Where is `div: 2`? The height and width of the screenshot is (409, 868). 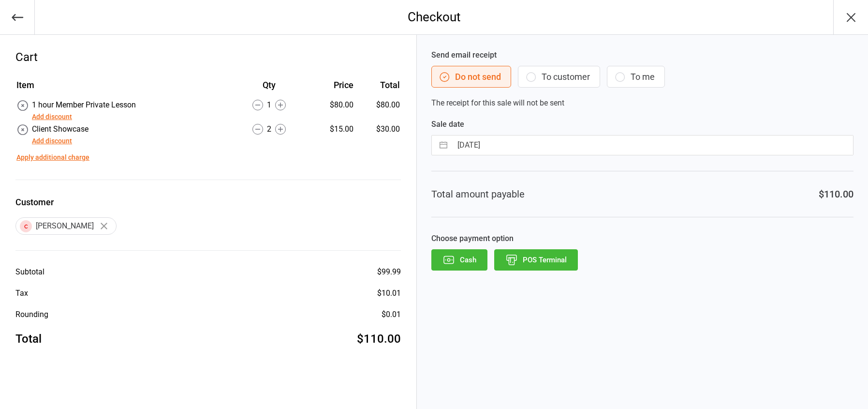 div: 2 is located at coordinates (269, 129).